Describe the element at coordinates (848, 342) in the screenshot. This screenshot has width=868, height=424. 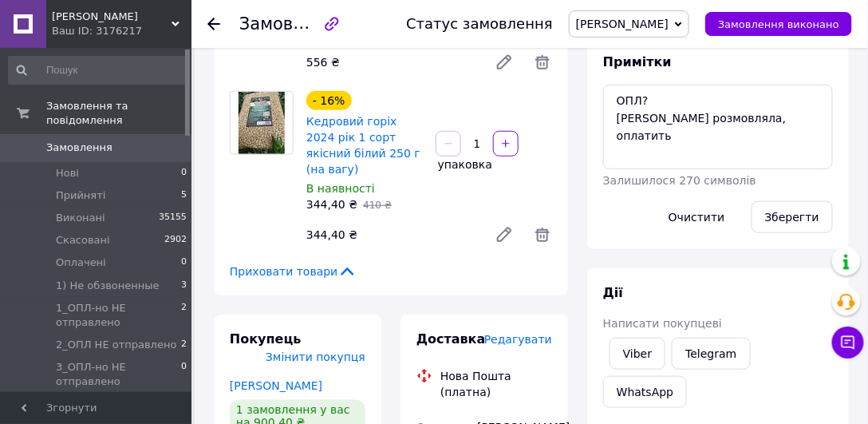
I see `button: Чат з покупцем` at that location.